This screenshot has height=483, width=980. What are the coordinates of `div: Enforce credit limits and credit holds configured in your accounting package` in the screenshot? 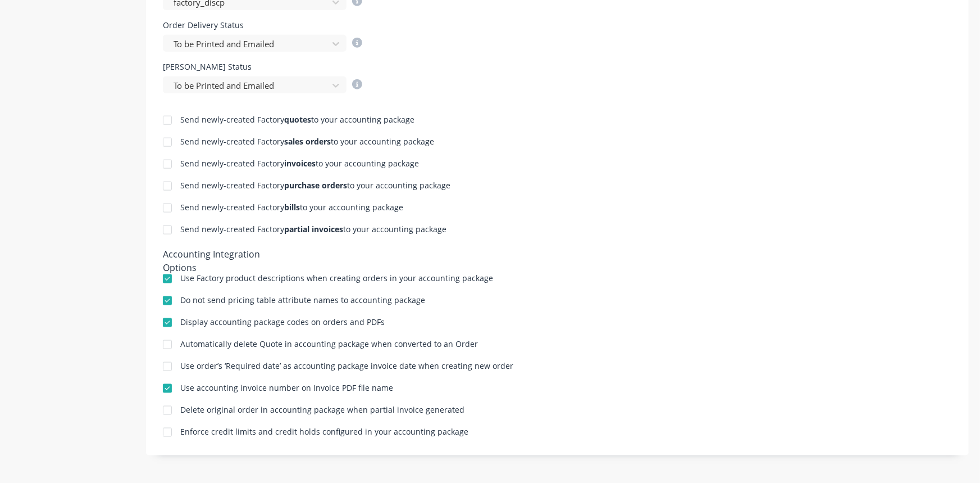 It's located at (324, 432).